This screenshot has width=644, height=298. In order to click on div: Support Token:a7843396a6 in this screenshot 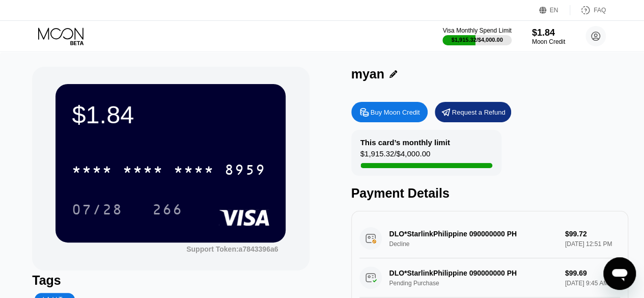, I will do `click(232, 249)`.